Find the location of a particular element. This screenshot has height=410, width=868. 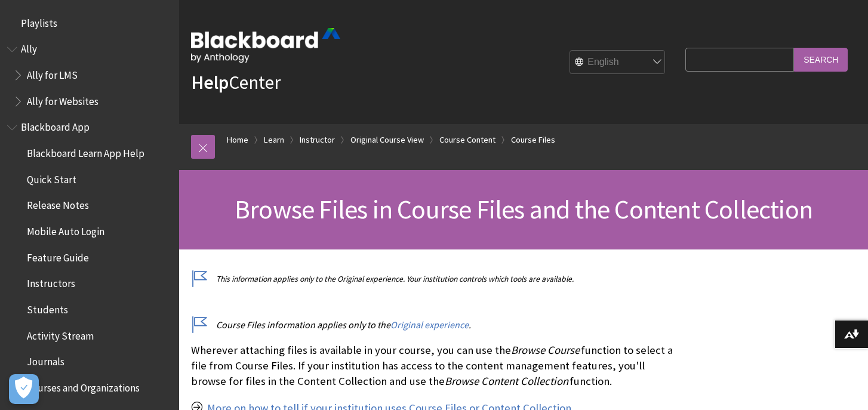

p: Wherever attaching files is available in your course, you can use the function to select a file f... is located at coordinates (435, 366).